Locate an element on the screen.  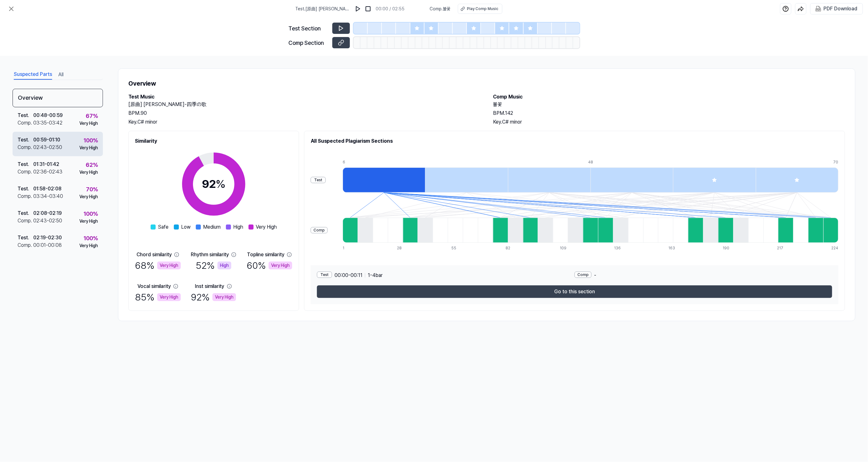
div: 70 % is located at coordinates (92, 189).